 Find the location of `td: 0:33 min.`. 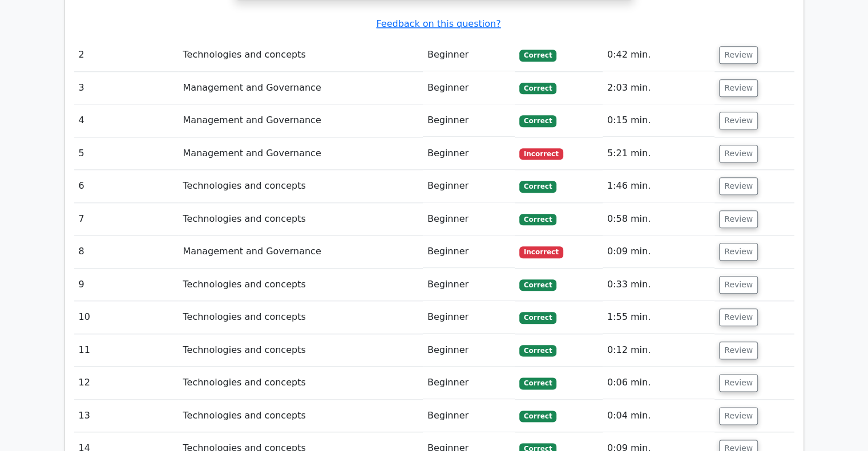

td: 0:33 min. is located at coordinates (659, 284).